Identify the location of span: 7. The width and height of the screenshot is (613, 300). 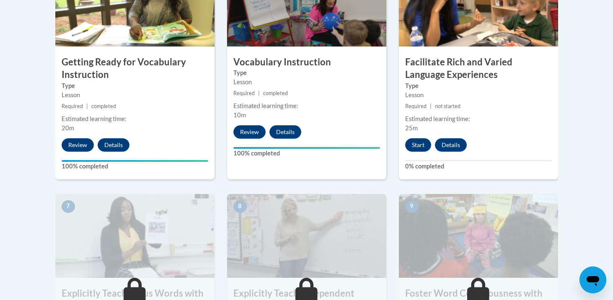
(68, 206).